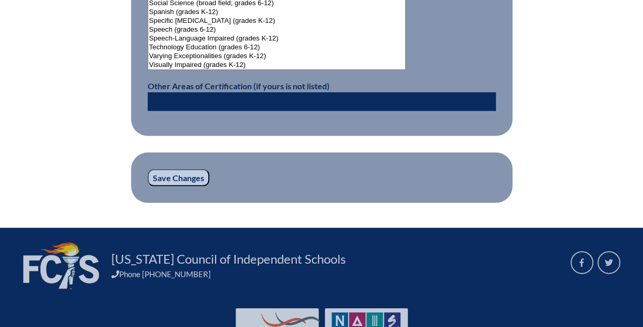 The width and height of the screenshot is (643, 327). What do you see at coordinates (277, 47) in the screenshot?
I see `option: Technology Education (grades 6-12)` at bounding box center [277, 47].